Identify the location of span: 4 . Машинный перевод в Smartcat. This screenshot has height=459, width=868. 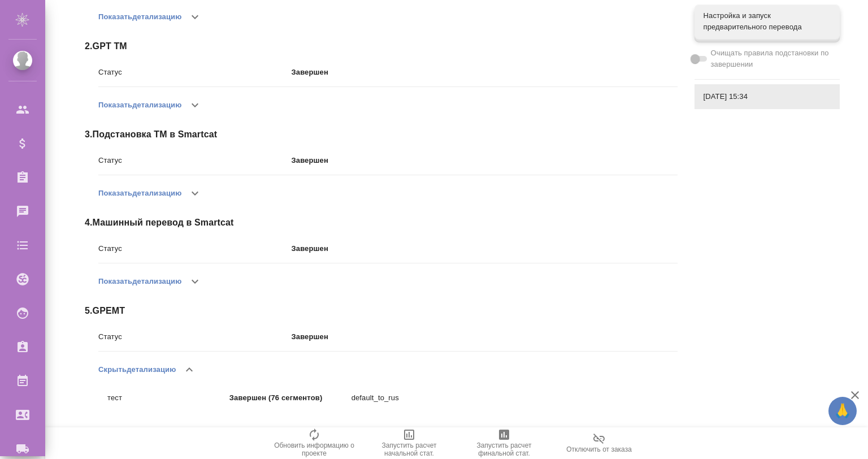
(381, 223).